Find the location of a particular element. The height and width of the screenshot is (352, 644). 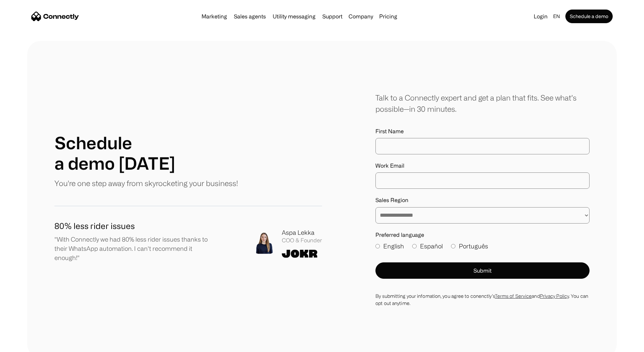

a: Pricing is located at coordinates (388, 16).